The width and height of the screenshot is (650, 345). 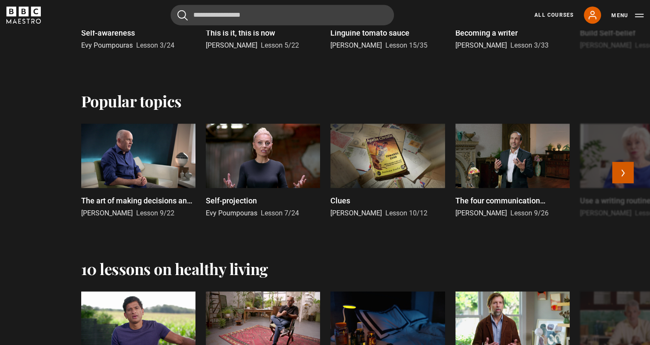 I want to click on svg: BBC Maestro, so click(x=24, y=15).